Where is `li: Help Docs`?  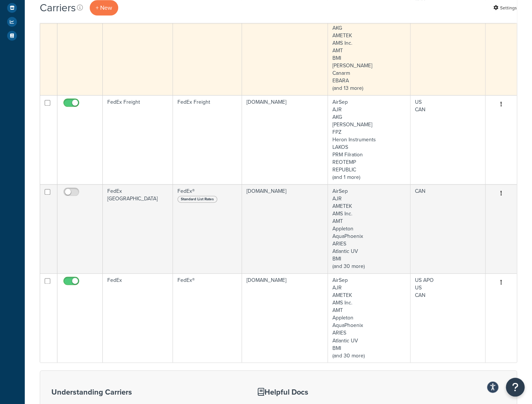 li: Help Docs is located at coordinates (12, 35).